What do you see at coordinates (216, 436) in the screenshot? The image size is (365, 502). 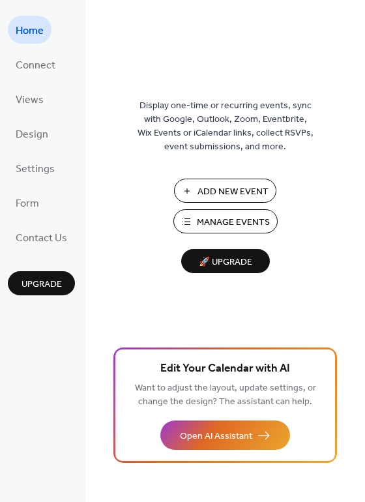 I see `span: Open AI Assistant` at bounding box center [216, 436].